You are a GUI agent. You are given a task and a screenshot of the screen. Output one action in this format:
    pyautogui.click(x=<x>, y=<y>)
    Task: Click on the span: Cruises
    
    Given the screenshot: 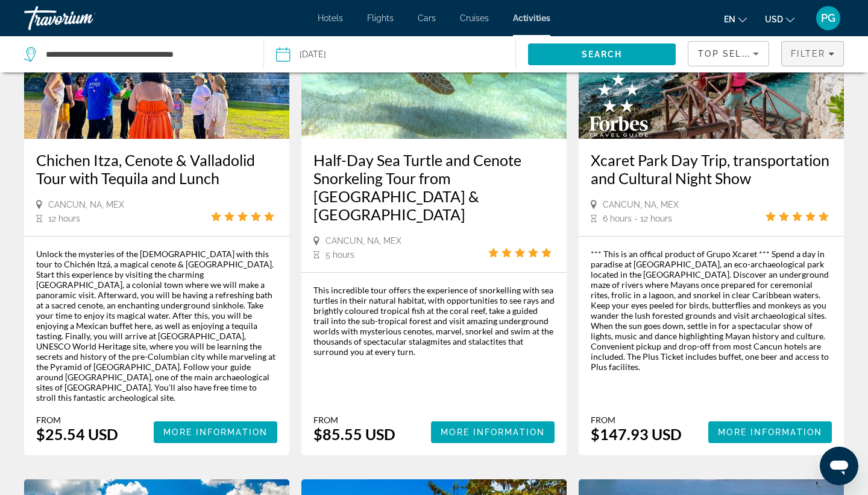 What is the action you would take?
    pyautogui.click(x=475, y=18)
    